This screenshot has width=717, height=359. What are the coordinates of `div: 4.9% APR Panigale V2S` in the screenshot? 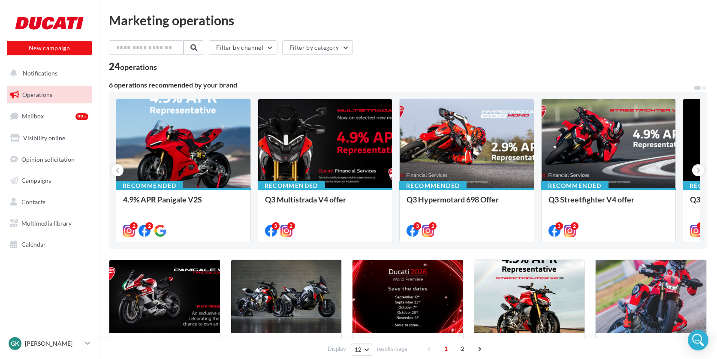 It's located at (183, 204).